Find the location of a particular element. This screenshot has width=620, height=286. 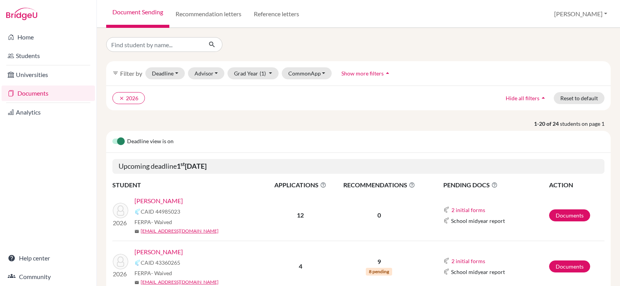

b: 12 is located at coordinates (300, 215).